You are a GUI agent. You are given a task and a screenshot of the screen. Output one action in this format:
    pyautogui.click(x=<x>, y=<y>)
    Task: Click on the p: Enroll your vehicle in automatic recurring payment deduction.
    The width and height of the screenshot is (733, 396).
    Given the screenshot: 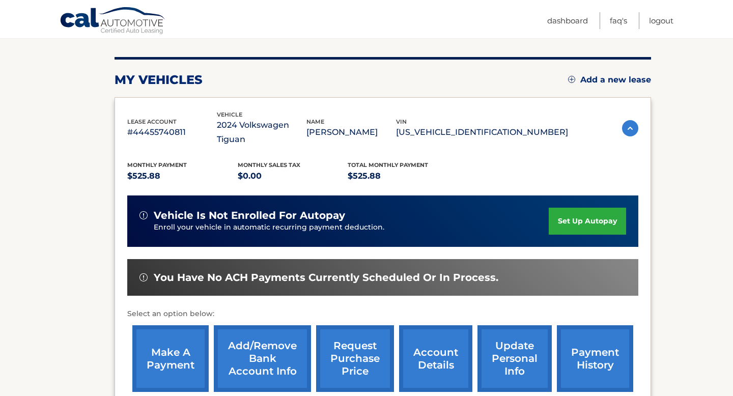 What is the action you would take?
    pyautogui.click(x=351, y=228)
    